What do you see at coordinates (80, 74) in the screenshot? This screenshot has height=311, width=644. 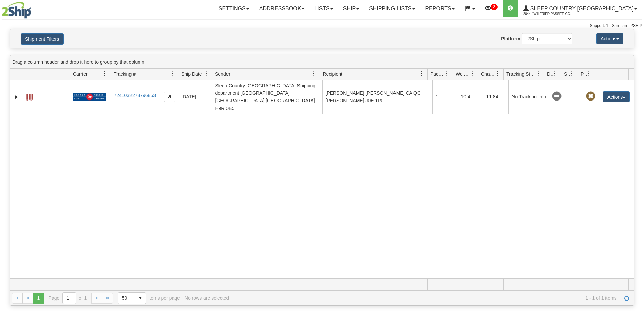 I see `span: Carrier` at bounding box center [80, 74].